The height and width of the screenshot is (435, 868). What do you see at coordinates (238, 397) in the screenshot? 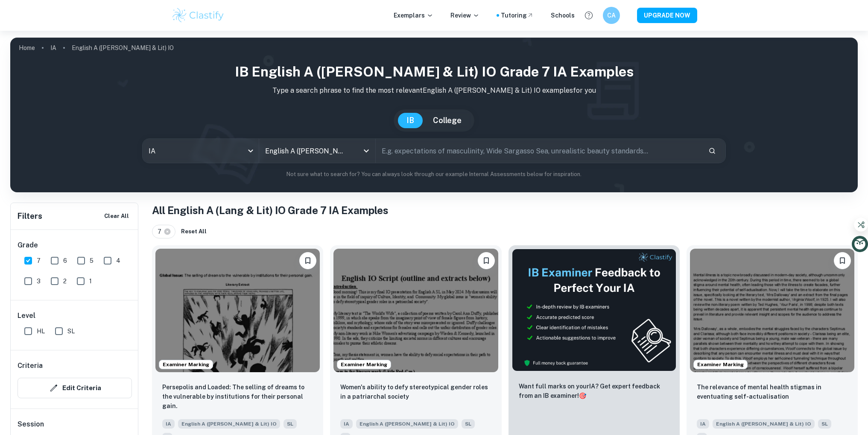
I see `p: Persepolis and Loaded: The selling of dreams to the vulnerable by institutions for their personal...` at bounding box center [238, 397].